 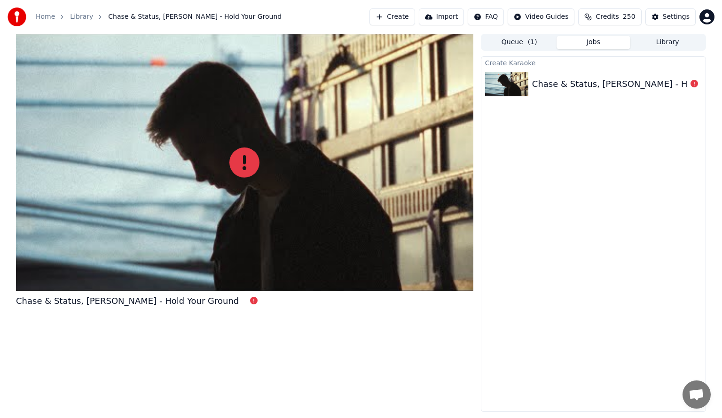 I want to click on nav: breadcrumb, so click(x=158, y=17).